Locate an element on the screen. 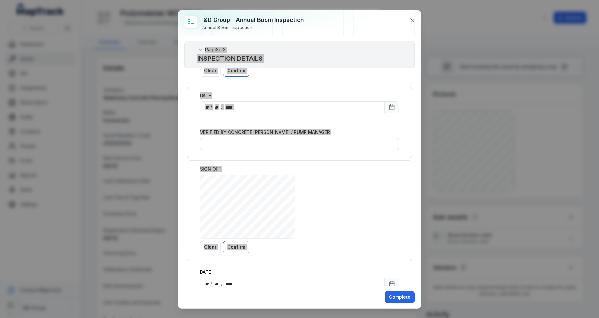  h2: INSPECTION DETAILS is located at coordinates (299, 59).